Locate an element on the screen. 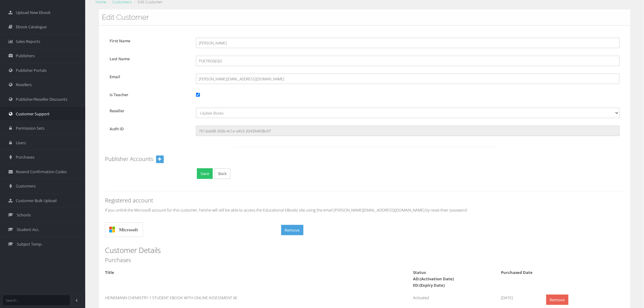  span: Microsoft is located at coordinates (128, 230).